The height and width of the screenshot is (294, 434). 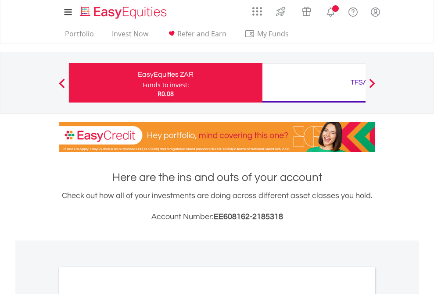 I want to click on h1: Here are the ins and outs of your account, so click(x=217, y=178).